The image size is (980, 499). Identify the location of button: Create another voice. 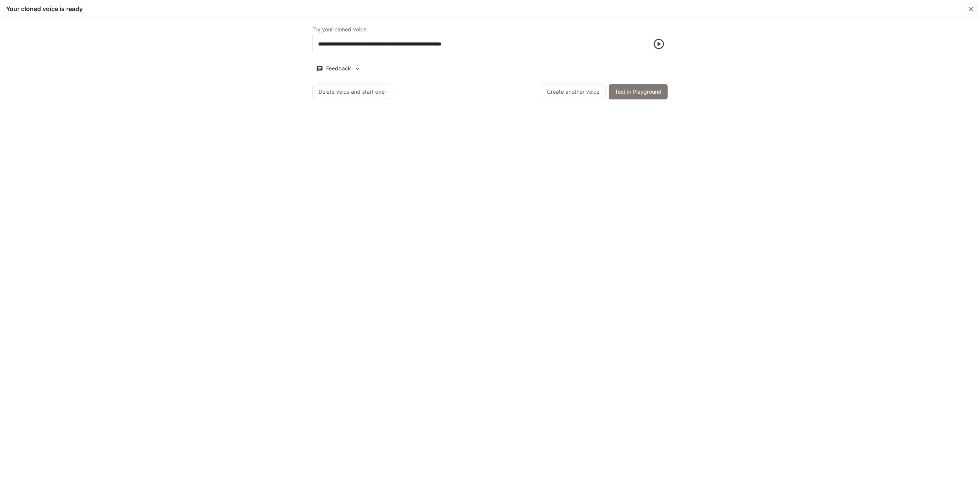
(574, 92).